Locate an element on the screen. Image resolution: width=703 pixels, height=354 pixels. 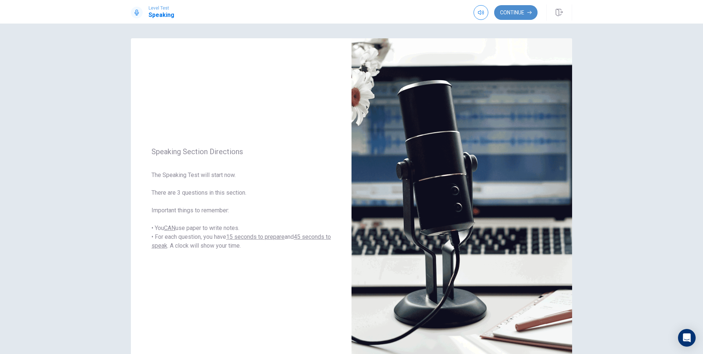
u: CAN is located at coordinates (170, 228).